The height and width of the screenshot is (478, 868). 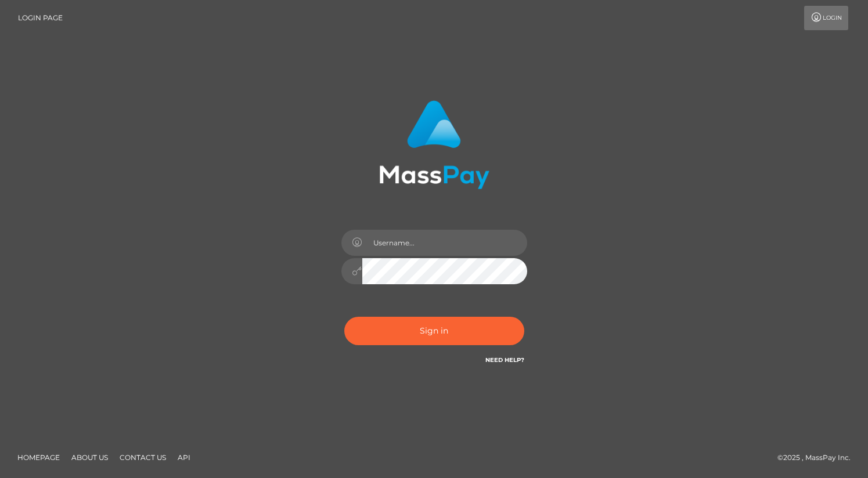 I want to click on a: Contact Us, so click(x=142, y=457).